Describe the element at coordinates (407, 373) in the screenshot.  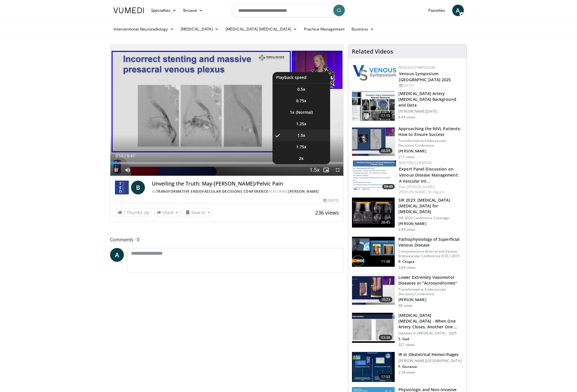
I see `p: 2.3K views` at that location.